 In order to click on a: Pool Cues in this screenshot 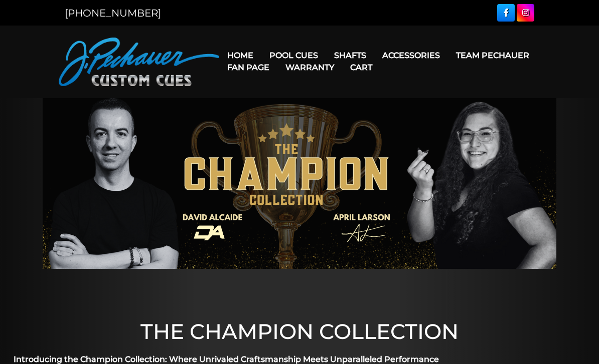, I will do `click(293, 55)`.